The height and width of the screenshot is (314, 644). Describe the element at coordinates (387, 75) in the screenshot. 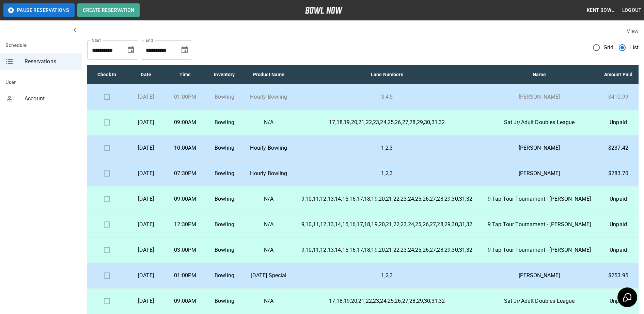

I see `th: Lane Numbers` at that location.